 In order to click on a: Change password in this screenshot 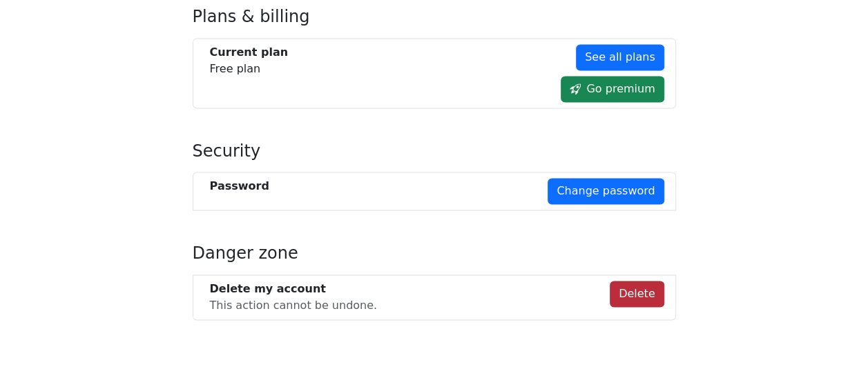, I will do `click(606, 192)`.